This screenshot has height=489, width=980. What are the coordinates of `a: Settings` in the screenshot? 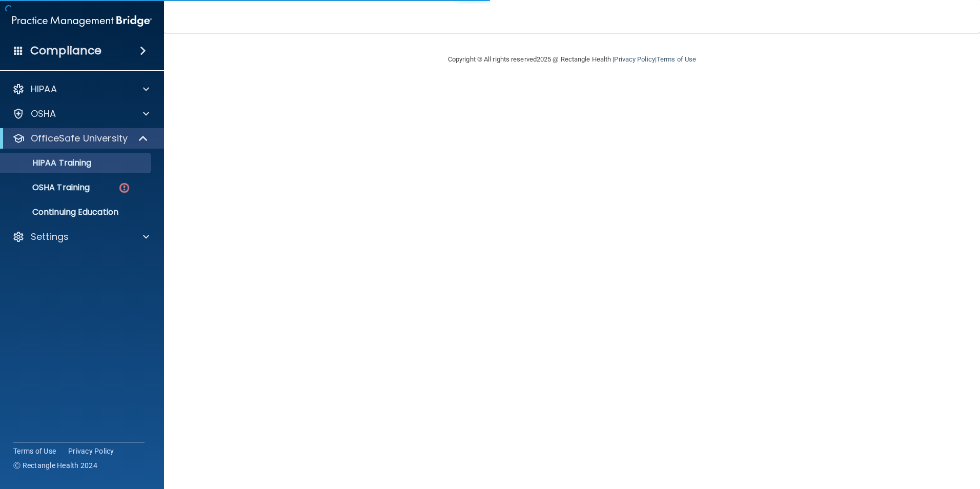 It's located at (81, 237).